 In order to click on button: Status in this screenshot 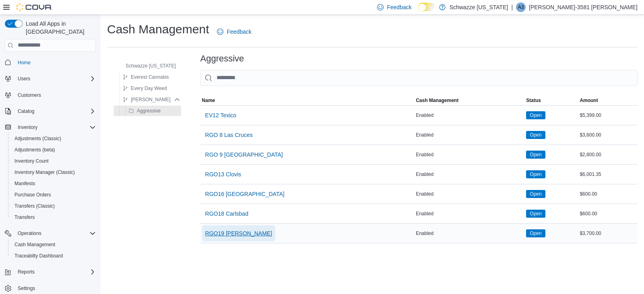, I will do `click(551, 100)`.